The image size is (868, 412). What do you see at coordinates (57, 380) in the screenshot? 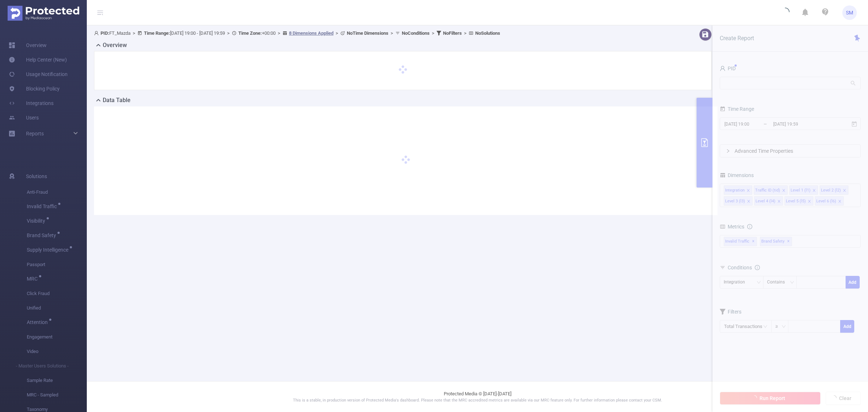
I see `span: Sample Rate` at bounding box center [57, 380].